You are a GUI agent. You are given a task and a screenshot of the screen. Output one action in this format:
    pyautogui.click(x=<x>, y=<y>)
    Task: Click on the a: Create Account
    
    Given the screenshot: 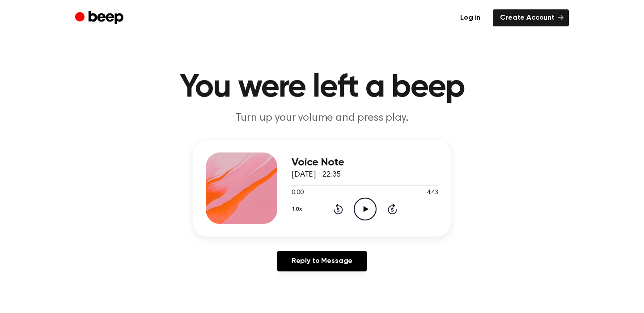 What is the action you would take?
    pyautogui.click(x=531, y=18)
    